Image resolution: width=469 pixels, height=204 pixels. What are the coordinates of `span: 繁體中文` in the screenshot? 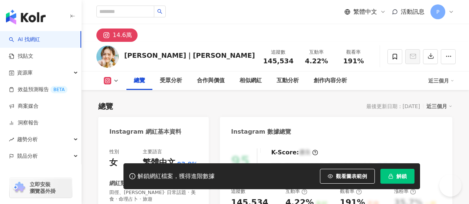 It's located at (365, 12).